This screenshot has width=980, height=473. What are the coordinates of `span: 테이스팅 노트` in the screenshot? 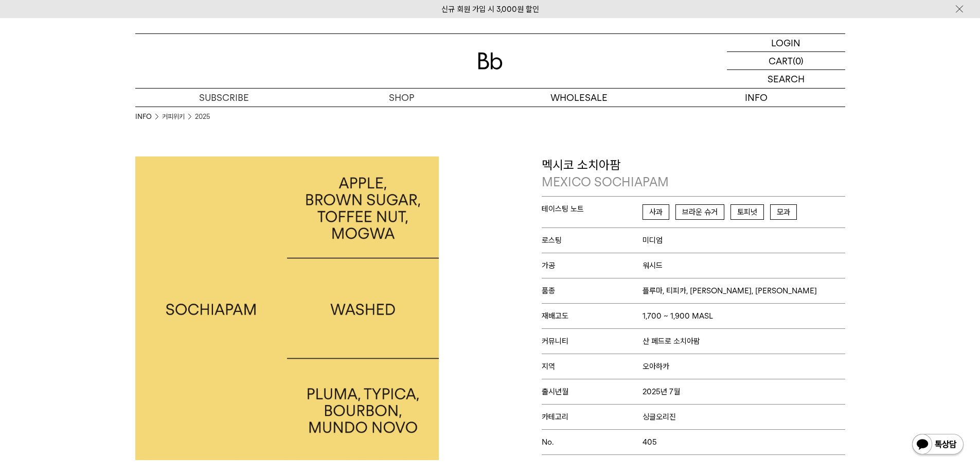 It's located at (592, 209).